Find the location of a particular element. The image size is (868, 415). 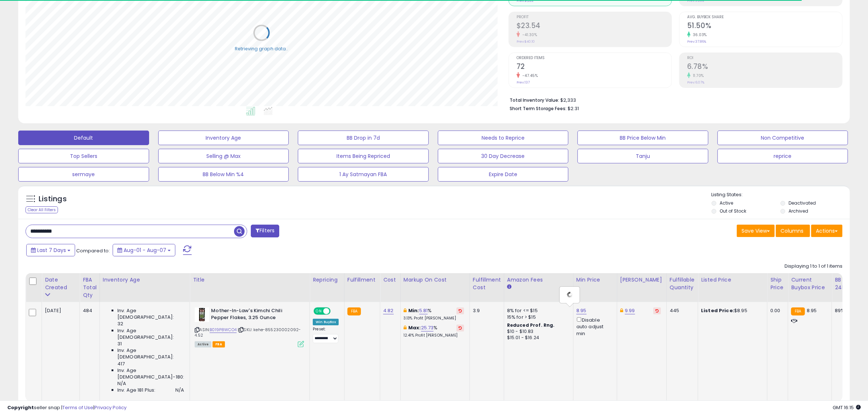

span: Avg. Buybox Share is located at coordinates (765, 17).